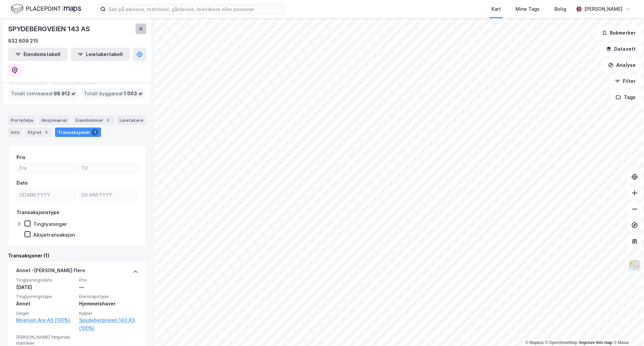 The height and width of the screenshot is (346, 644). What do you see at coordinates (15, 132) in the screenshot?
I see `div: Info` at bounding box center [15, 132].